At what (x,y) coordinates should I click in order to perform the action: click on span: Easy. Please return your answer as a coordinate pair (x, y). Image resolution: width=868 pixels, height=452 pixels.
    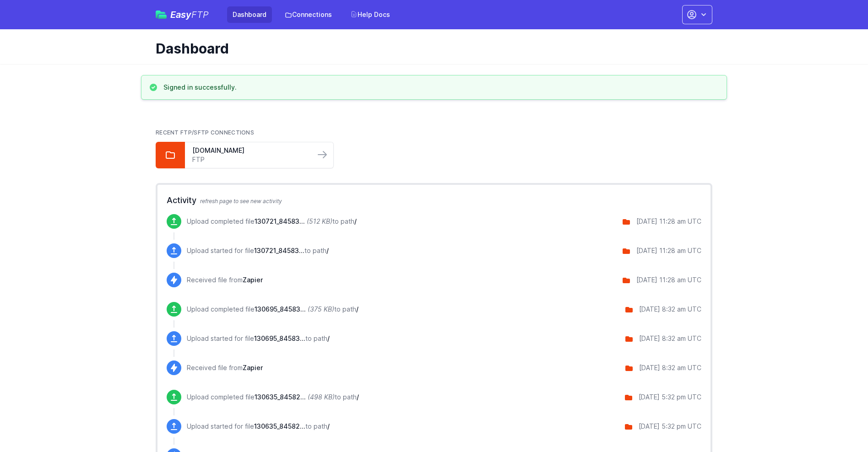
    Looking at the image, I should click on (189, 15).